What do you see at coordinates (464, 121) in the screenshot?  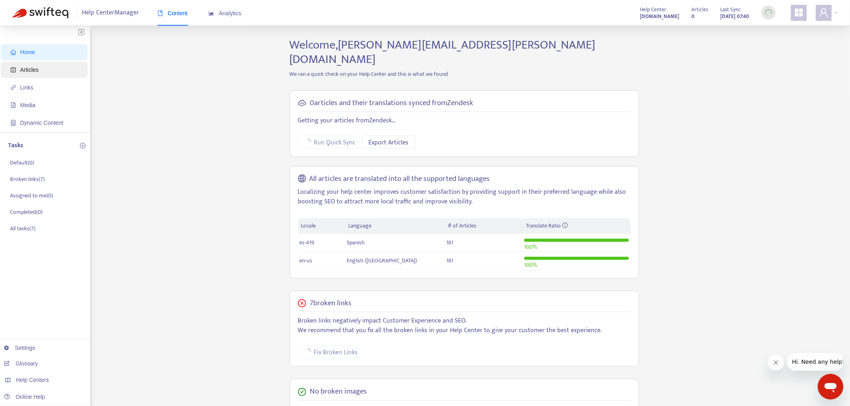 I see `p: Getting your articles from Zendesk ...` at bounding box center [464, 121].